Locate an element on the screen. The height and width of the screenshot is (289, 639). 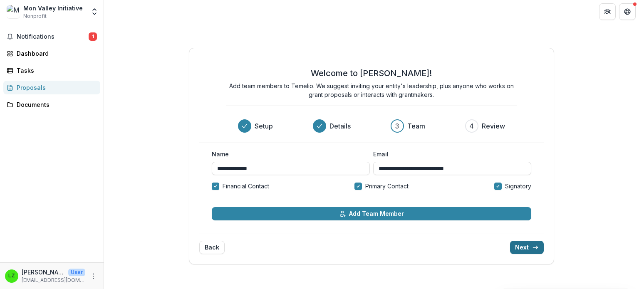
button: Partners is located at coordinates (607, 12).